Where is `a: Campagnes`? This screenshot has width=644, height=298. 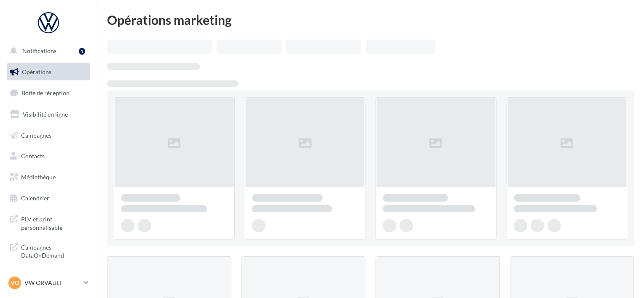
a: Campagnes is located at coordinates (48, 135).